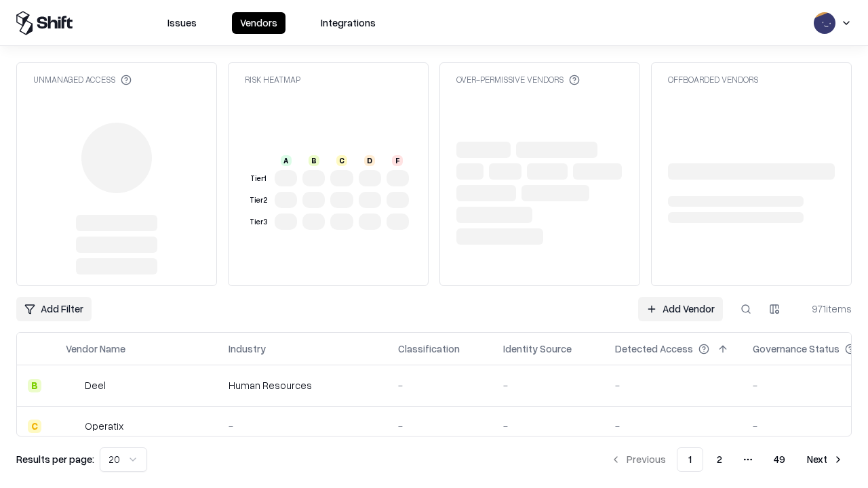  What do you see at coordinates (690, 460) in the screenshot?
I see `button: 1` at bounding box center [690, 460].